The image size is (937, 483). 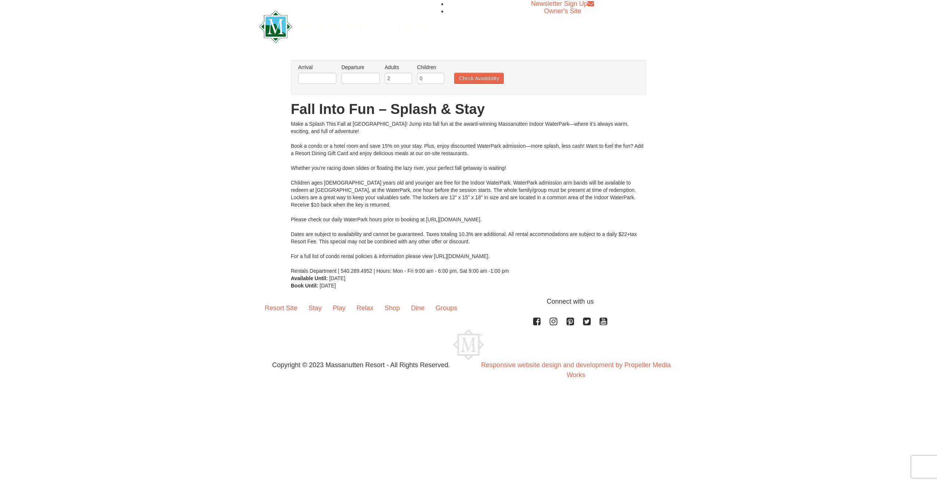 What do you see at coordinates (446, 308) in the screenshot?
I see `a: Groups` at bounding box center [446, 308].